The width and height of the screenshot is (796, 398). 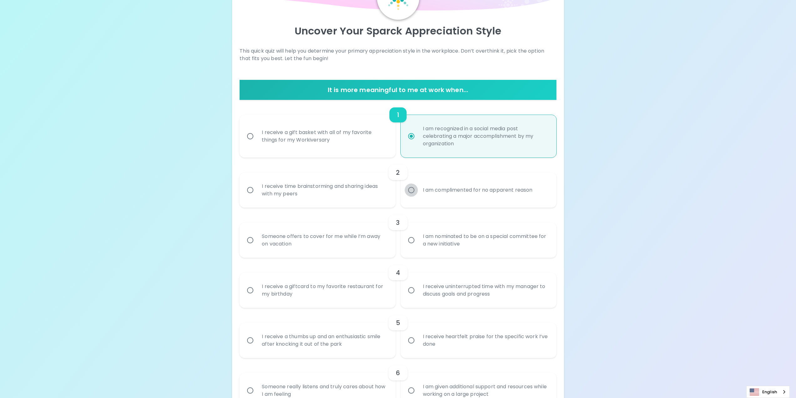 I want to click on div: I receive a giftcard to my favorite restaurant for my birthday, so click(x=324, y=290).